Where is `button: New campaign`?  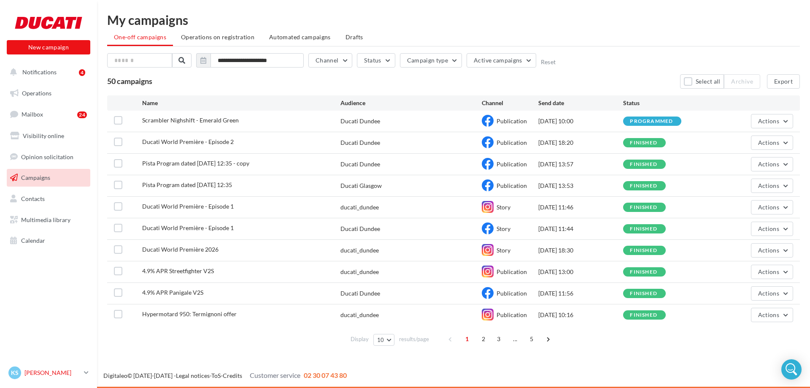 button: New campaign is located at coordinates (49, 47).